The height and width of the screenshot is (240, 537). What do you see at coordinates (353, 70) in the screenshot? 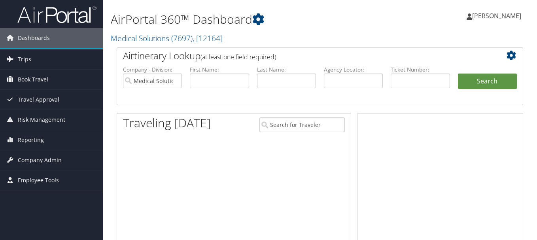
I see `label: Agency Locator:` at bounding box center [353, 70].